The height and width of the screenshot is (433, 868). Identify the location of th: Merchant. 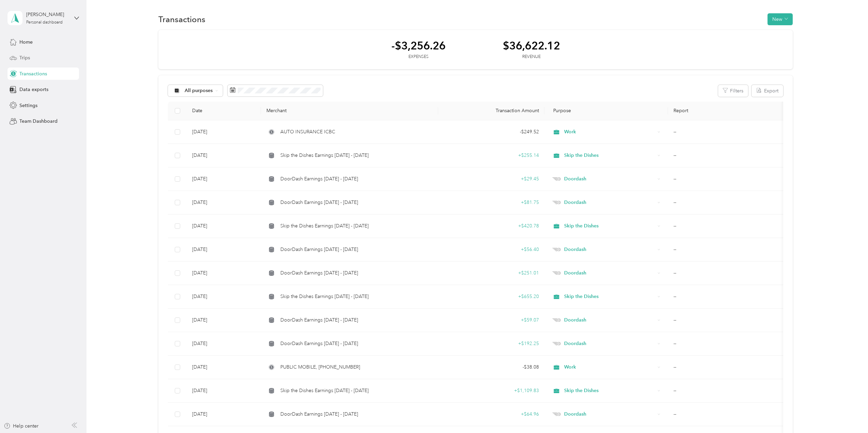
(349, 111).